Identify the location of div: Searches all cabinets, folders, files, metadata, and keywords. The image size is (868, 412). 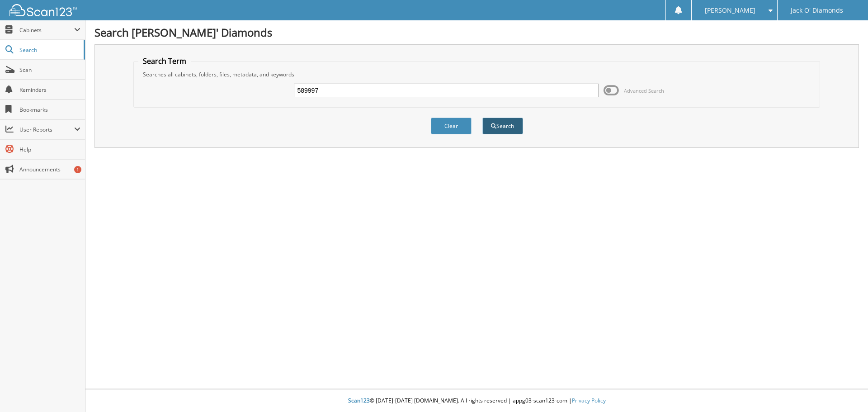
(477, 74).